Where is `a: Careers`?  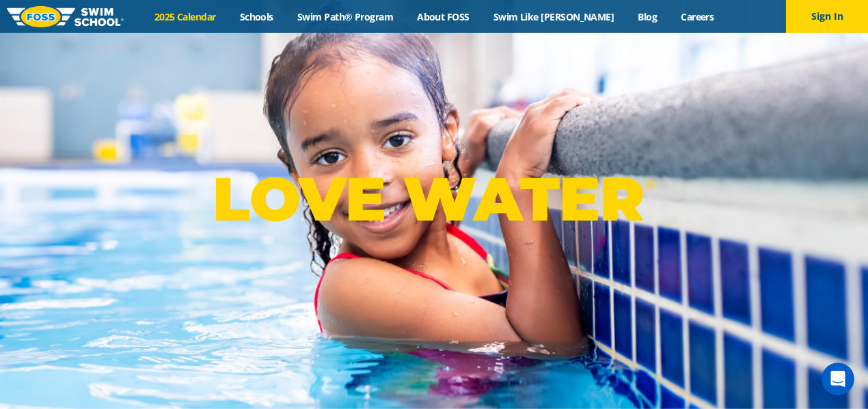
a: Careers is located at coordinates (697, 16).